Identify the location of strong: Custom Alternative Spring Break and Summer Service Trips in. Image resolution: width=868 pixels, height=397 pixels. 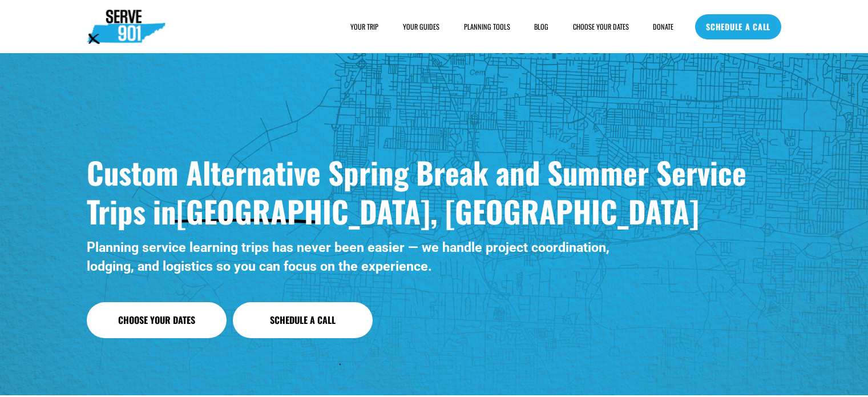
(420, 191).